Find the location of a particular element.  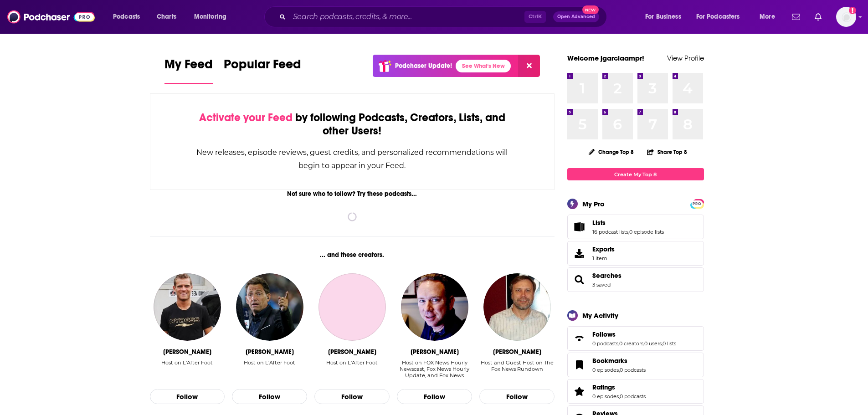

span: Lists is located at coordinates (636, 227).